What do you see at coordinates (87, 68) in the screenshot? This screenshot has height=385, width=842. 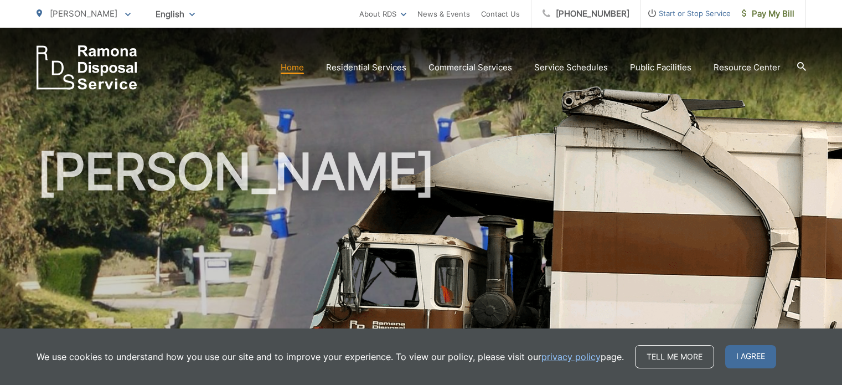 I see `a: EDCD logo. Return to the homepage.` at bounding box center [87, 68].